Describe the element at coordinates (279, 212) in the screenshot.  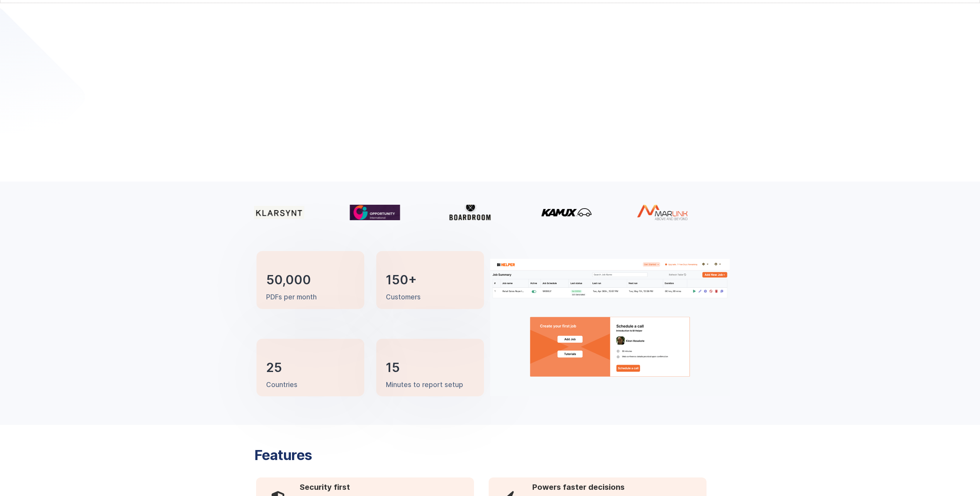
I see `img: Klarsynt logo` at that location.